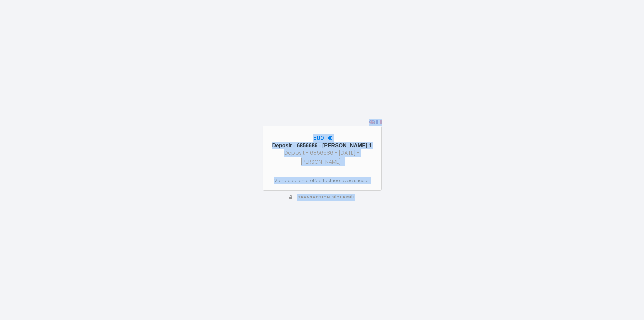 This screenshot has width=644, height=320. Describe the element at coordinates (379, 122) in the screenshot. I see `img: fr.png` at that location.